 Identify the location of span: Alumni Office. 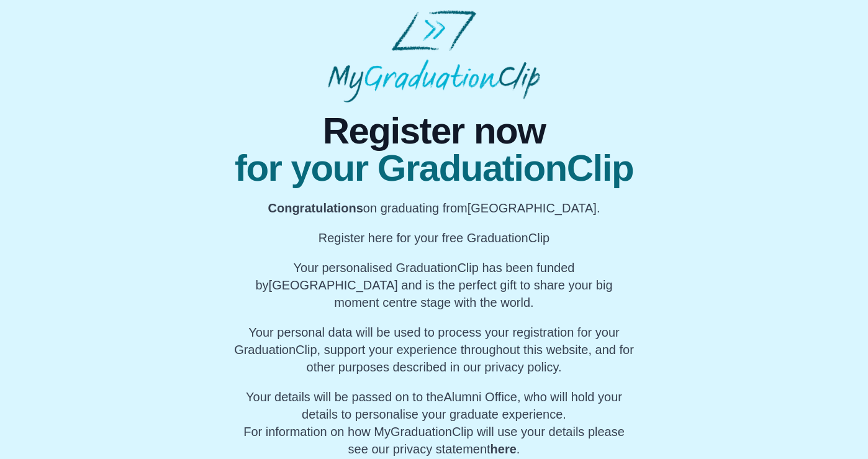
(480, 397).